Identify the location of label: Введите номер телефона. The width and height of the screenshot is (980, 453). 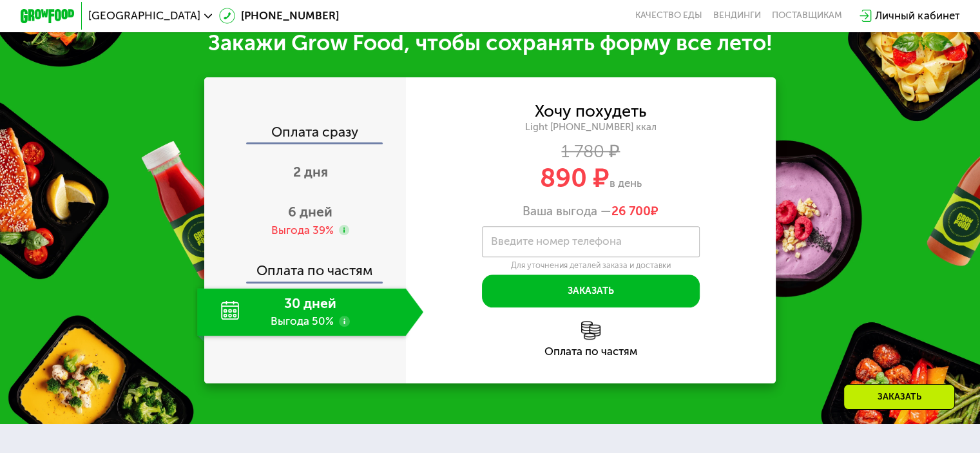
(556, 241).